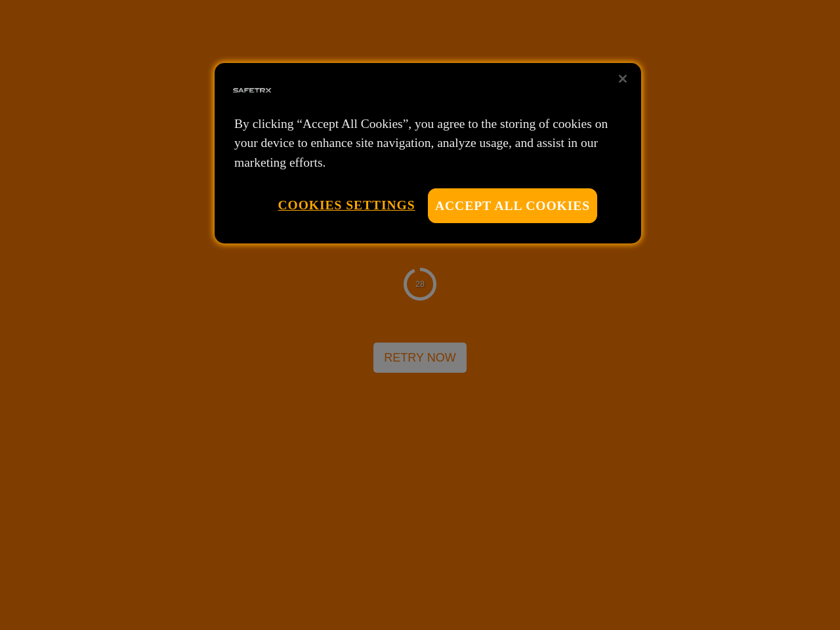 The height and width of the screenshot is (630, 840). Describe the element at coordinates (346, 205) in the screenshot. I see `button: Cookies Settings` at that location.